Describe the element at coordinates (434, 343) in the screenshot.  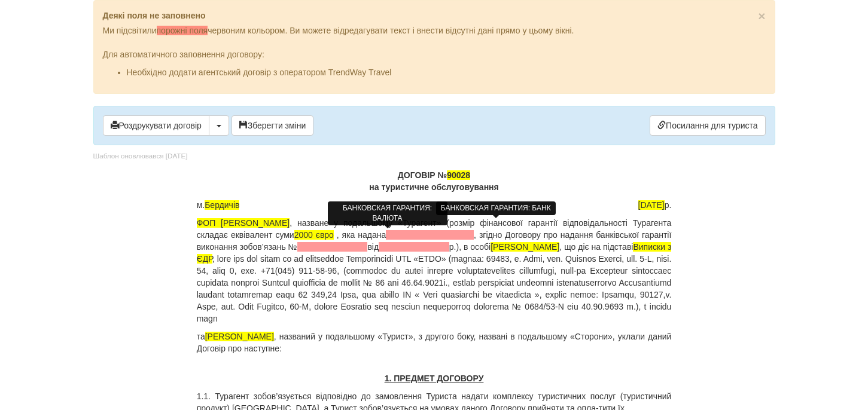
I see `p: та , названий у подальшому «Турист», з другого боку, названі в подальшому «Сторони», уклали даний...` at that location.